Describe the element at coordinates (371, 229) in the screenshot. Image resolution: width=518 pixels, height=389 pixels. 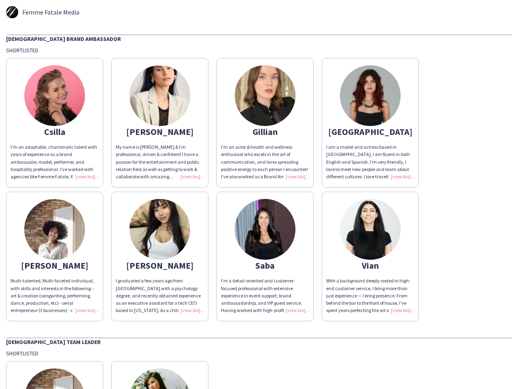
I see `img: thumb-39854cd5-1e1b-4859-a9f5-70b3ac76cbb6.jpg` at that location.